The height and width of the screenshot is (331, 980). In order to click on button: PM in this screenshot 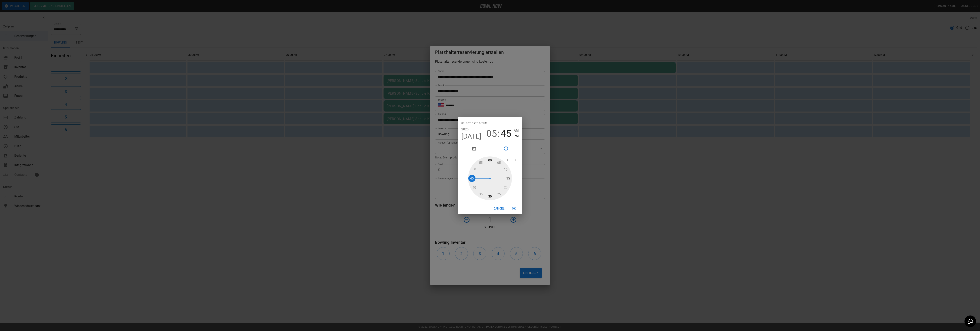, I will do `click(516, 136)`.